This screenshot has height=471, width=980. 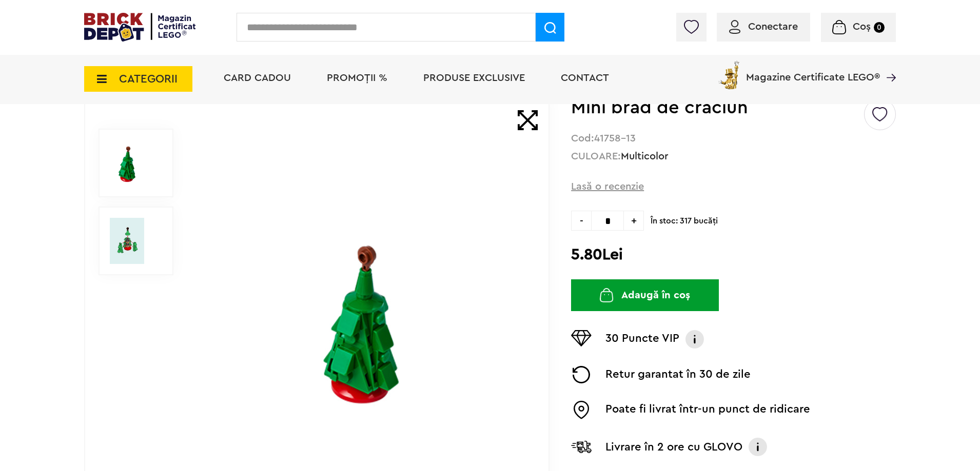 I want to click on span: Conectare, so click(x=773, y=27).